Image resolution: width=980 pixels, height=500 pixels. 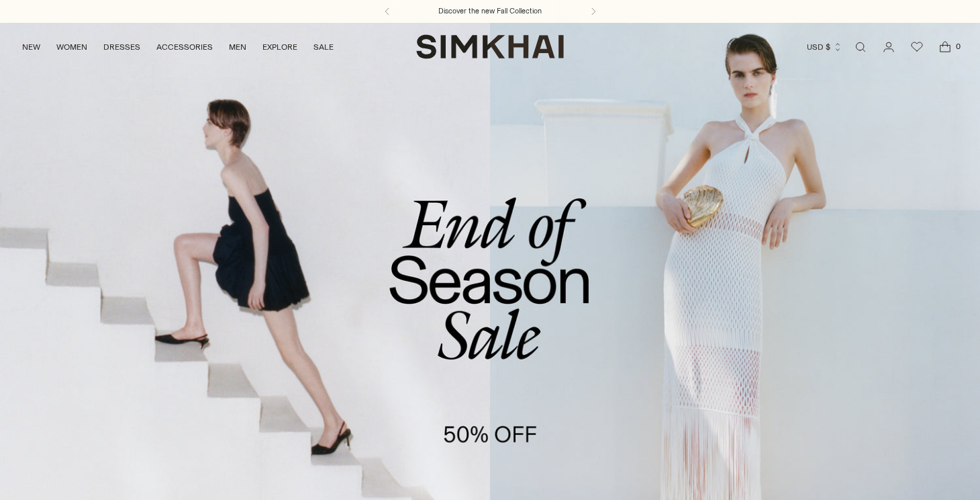 I want to click on a: Go to the account page, so click(x=889, y=47).